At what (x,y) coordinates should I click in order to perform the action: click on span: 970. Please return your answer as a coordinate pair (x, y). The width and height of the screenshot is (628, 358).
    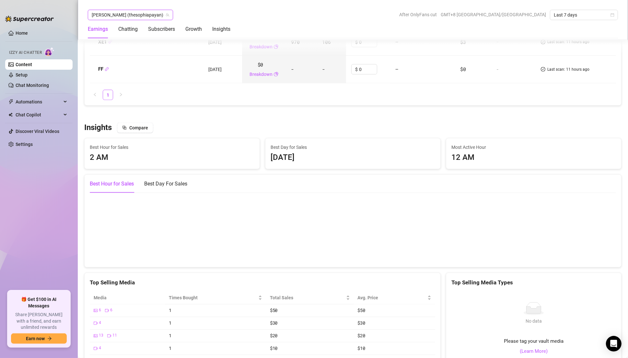
    Looking at the image, I should click on (295, 42).